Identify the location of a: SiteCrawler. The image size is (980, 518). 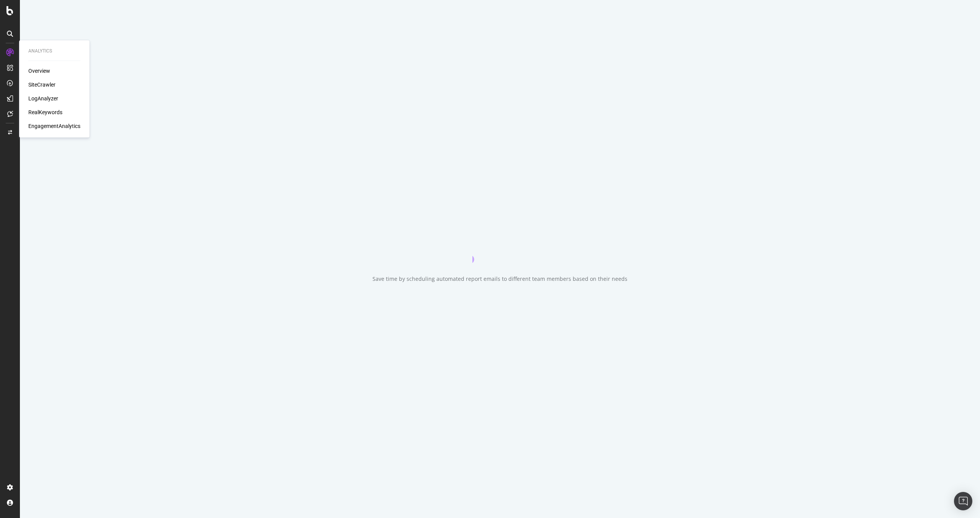
(42, 85).